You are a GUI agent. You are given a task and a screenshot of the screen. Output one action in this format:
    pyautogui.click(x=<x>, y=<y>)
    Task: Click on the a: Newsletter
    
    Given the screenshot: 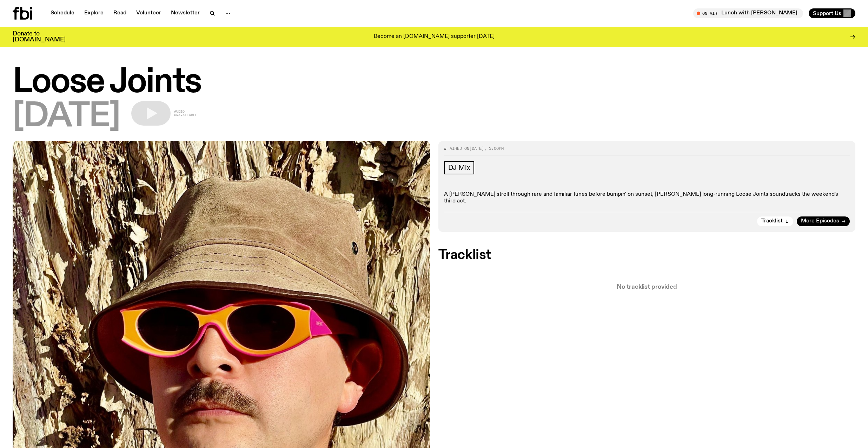 What is the action you would take?
    pyautogui.click(x=185, y=13)
    